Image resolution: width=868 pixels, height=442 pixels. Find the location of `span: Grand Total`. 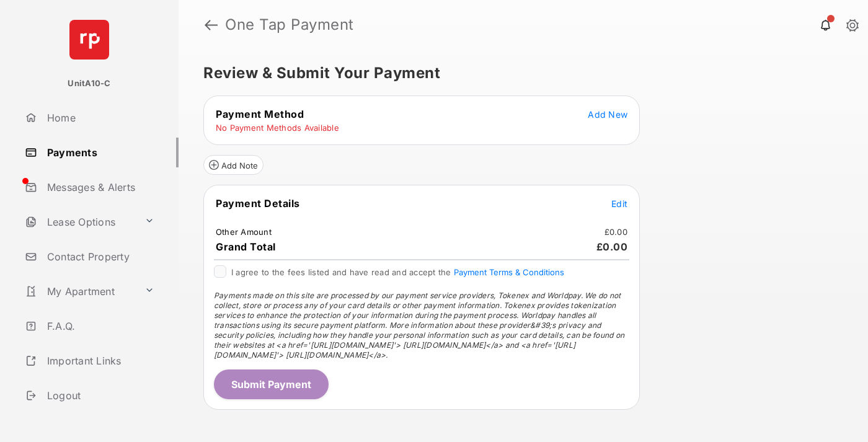

span: Grand Total is located at coordinates (246, 247).